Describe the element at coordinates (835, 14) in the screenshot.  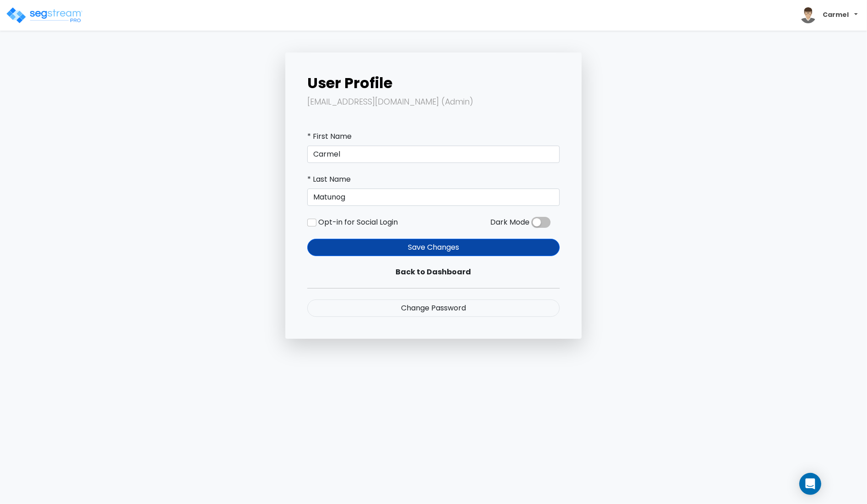
I see `b: Carmel` at that location.